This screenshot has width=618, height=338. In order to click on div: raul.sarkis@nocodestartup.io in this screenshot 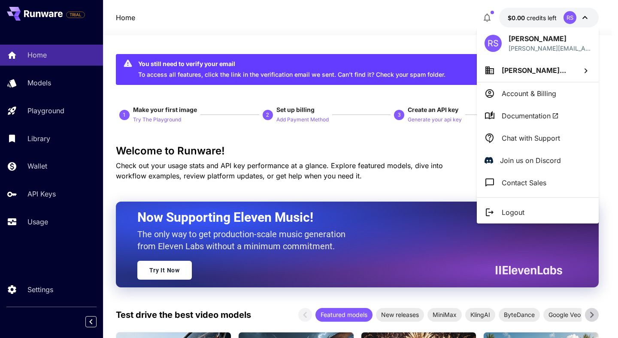, I will do `click(550, 48)`.